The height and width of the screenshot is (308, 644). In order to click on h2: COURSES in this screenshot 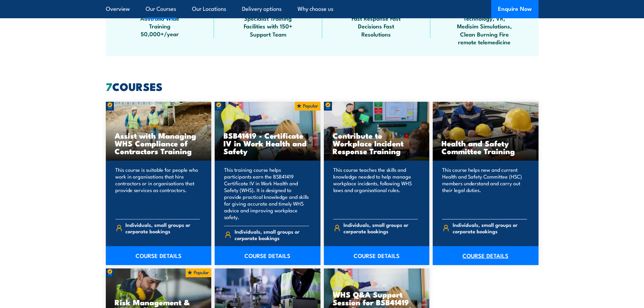, I will do `click(322, 86)`.